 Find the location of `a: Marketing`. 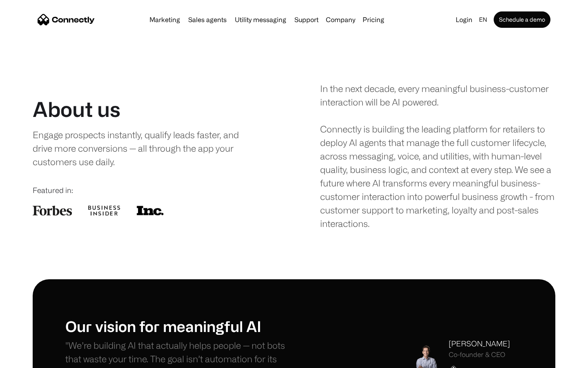

a: Marketing is located at coordinates (165, 20).